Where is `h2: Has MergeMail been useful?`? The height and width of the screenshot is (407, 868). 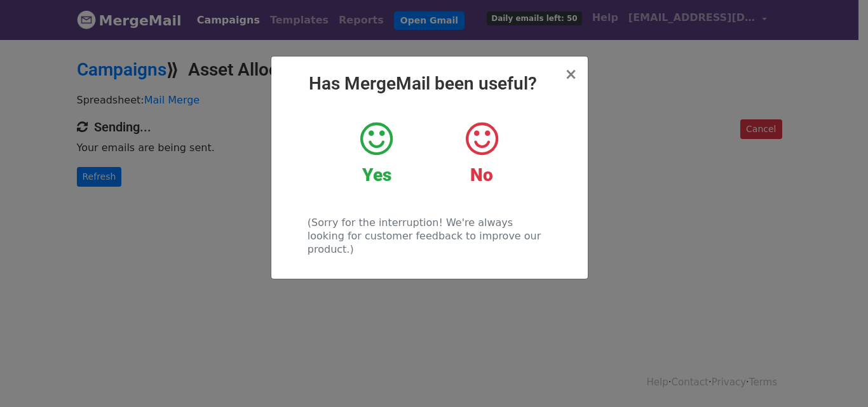 h2: Has MergeMail been useful? is located at coordinates (429, 84).